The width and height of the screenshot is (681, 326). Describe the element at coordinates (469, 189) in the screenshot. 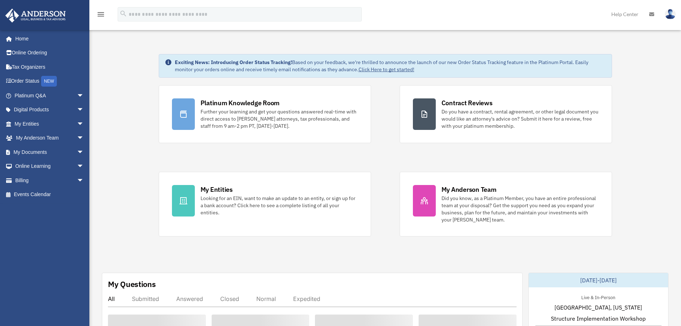

I see `div: My Anderson Team` at that location.